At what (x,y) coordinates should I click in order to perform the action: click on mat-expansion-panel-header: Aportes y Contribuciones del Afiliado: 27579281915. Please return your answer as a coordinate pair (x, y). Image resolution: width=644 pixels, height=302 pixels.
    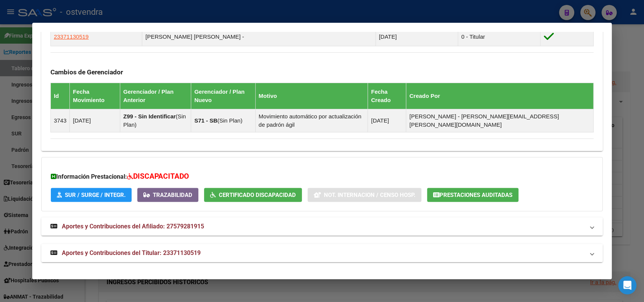
    Looking at the image, I should click on (322, 227).